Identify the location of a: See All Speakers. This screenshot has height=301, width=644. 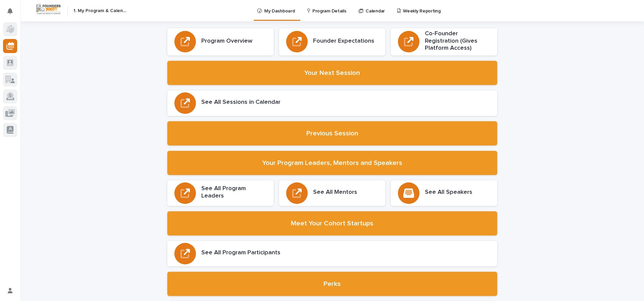
(444, 193).